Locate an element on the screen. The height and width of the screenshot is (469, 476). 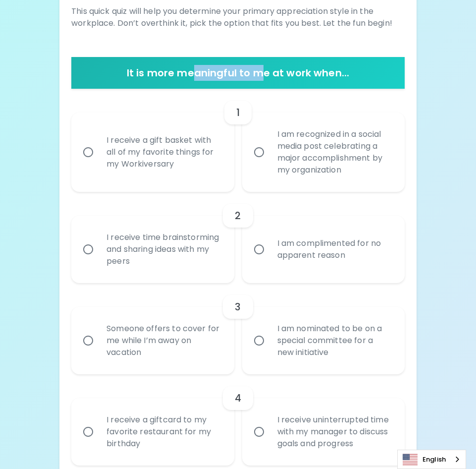
h6: 1 is located at coordinates (238, 113).